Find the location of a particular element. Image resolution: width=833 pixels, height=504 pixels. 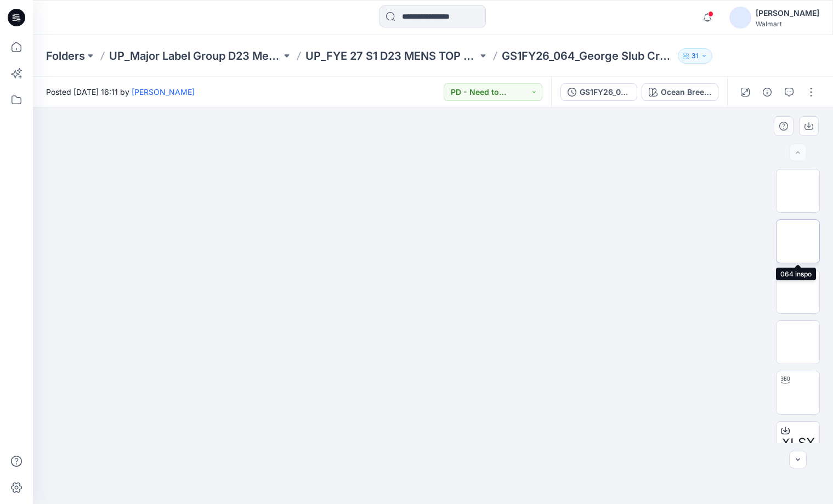

div: Ocean Breeze is located at coordinates (686, 92).